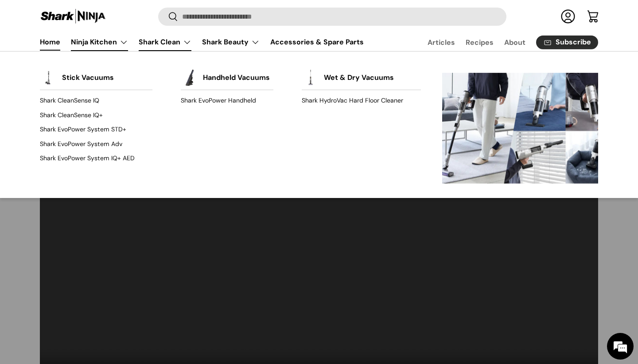 The width and height of the screenshot is (638, 364). What do you see at coordinates (87, 157) in the screenshot?
I see `span: We're online!` at bounding box center [87, 157].